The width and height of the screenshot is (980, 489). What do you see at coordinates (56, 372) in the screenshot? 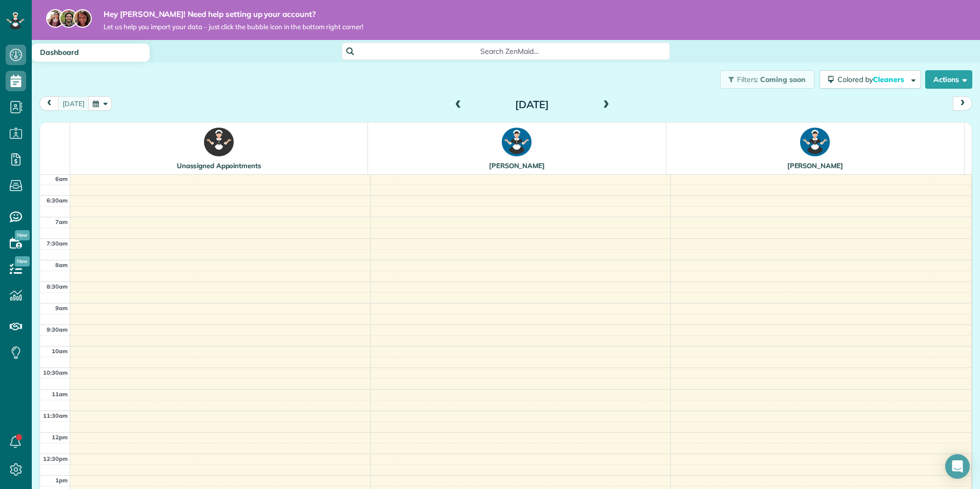
I see `span: 10:30am` at bounding box center [56, 372].